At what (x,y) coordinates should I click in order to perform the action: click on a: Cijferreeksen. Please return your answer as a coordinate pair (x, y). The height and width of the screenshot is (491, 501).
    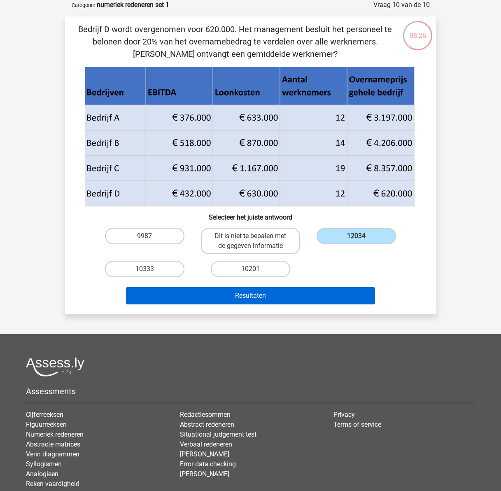
    Looking at the image, I should click on (44, 414).